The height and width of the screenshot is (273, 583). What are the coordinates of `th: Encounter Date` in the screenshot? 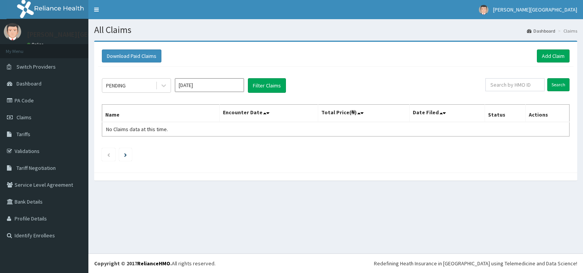 It's located at (269, 114).